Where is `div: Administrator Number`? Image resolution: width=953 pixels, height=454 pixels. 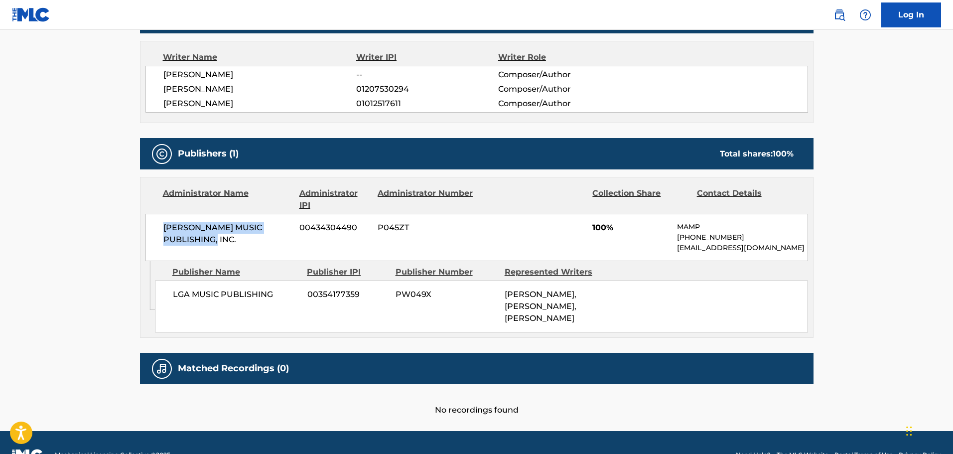 div: Administrator Number is located at coordinates (426, 199).